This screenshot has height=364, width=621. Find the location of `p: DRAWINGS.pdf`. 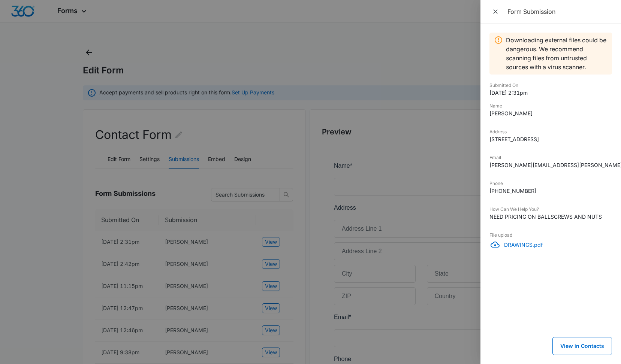

p: DRAWINGS.pdf is located at coordinates (558, 245).